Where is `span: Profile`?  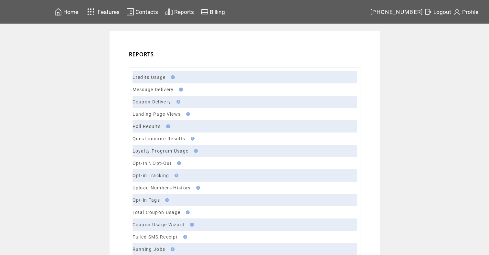 span: Profile is located at coordinates (470, 12).